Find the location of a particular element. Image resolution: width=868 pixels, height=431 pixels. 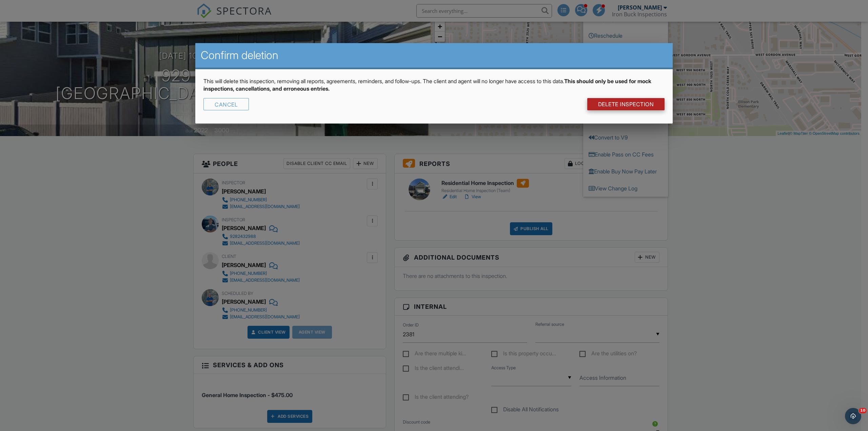

span: 10 is located at coordinates (862, 410).